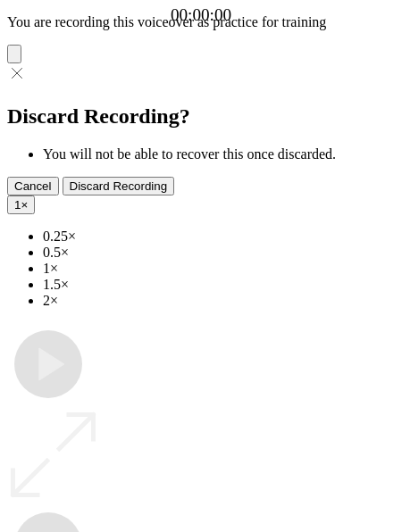 This screenshot has height=532, width=402. I want to click on button: Discard Recording, so click(119, 185).